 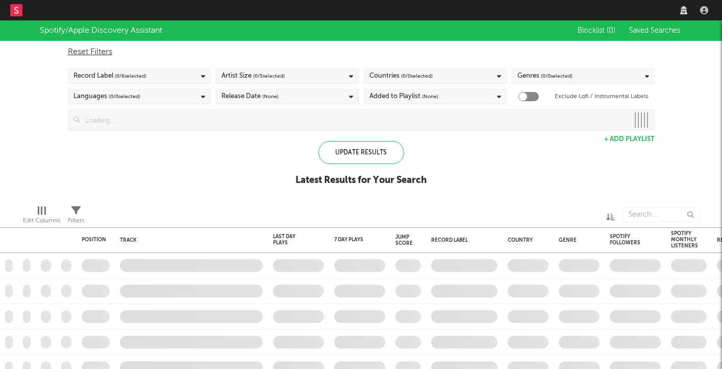 What do you see at coordinates (253, 76) in the screenshot?
I see `div: Artist Size` at bounding box center [253, 76].